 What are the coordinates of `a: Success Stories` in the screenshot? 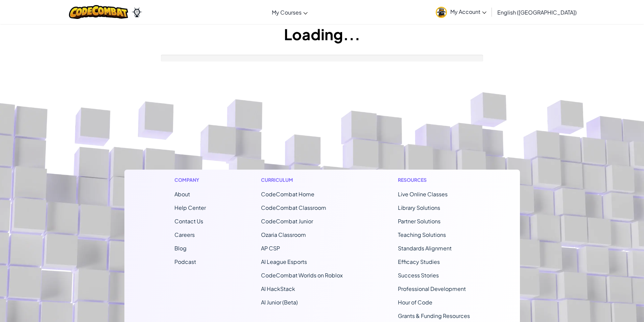 It's located at (418, 275).